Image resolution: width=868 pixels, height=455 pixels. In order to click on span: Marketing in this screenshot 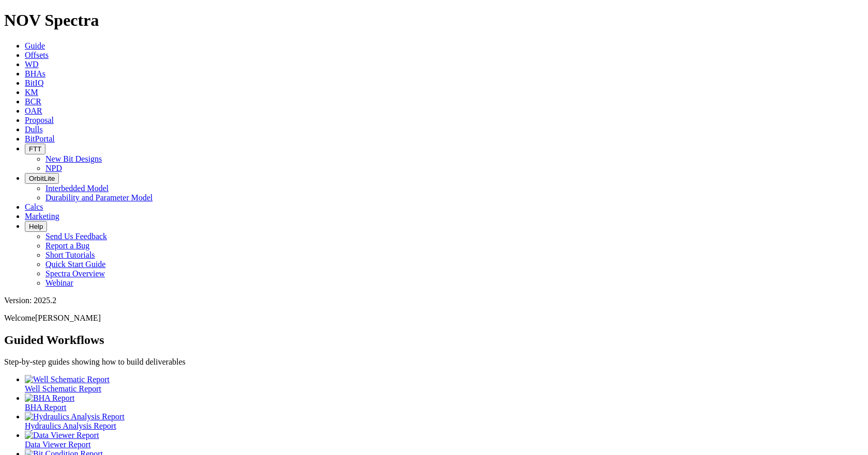, I will do `click(42, 215)`.